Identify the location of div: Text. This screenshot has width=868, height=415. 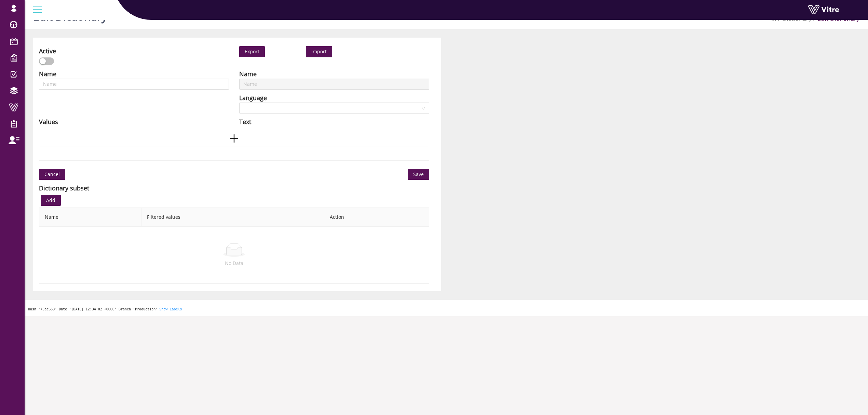
(245, 121).